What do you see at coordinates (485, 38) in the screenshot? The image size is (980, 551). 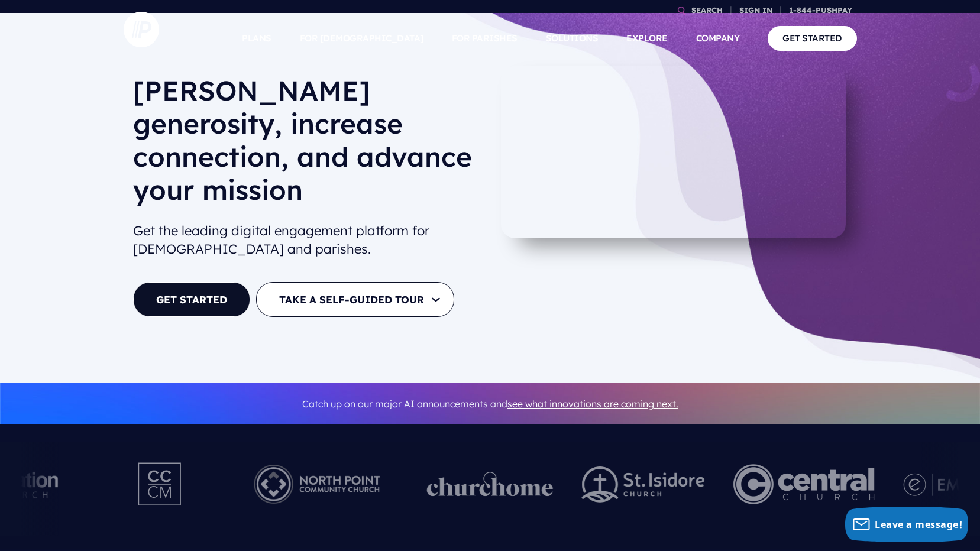 I see `a: FOR PARISHES` at bounding box center [485, 38].